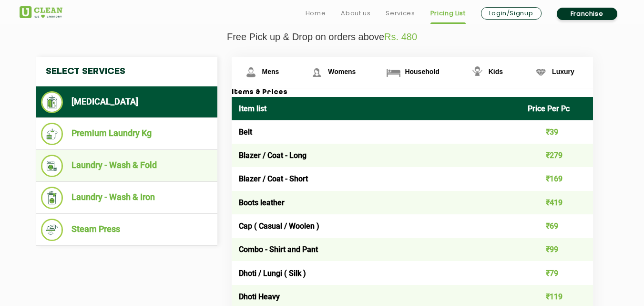 Image resolution: width=644 pixels, height=306 pixels. What do you see at coordinates (557, 249) in the screenshot?
I see `td: ₹99` at bounding box center [557, 249].